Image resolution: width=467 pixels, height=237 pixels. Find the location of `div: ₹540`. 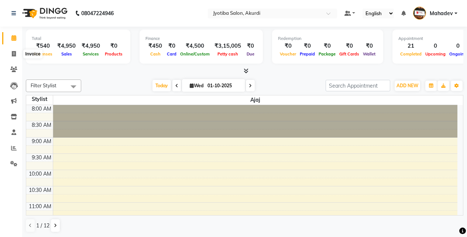

div: ₹540 is located at coordinates (43, 46).